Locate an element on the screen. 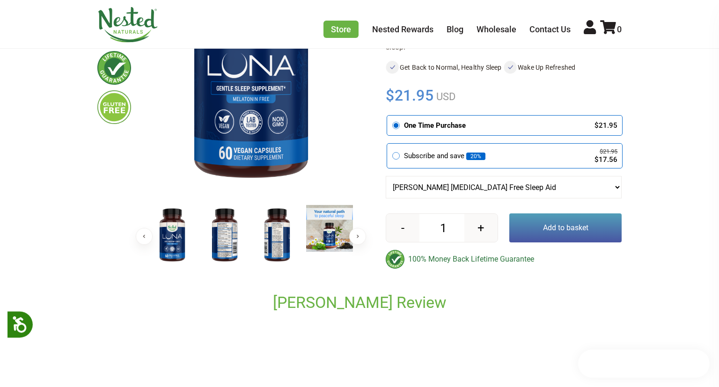 The image size is (719, 387). div: 100% Money Back Lifetime Guarantee is located at coordinates (504, 259).